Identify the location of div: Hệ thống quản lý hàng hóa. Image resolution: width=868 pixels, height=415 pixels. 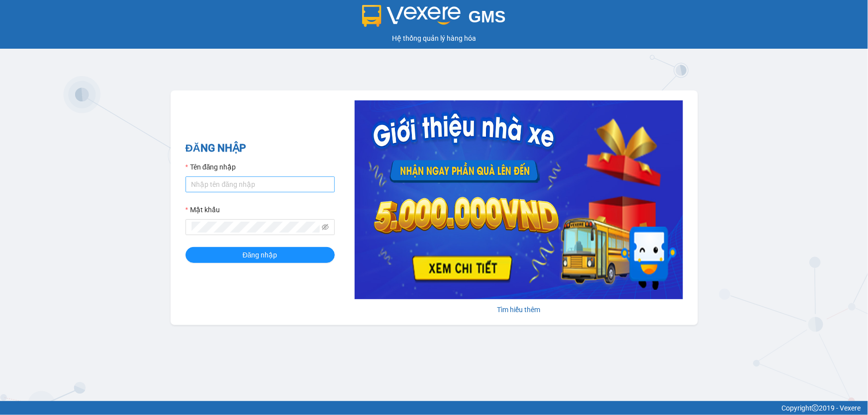
(434, 38).